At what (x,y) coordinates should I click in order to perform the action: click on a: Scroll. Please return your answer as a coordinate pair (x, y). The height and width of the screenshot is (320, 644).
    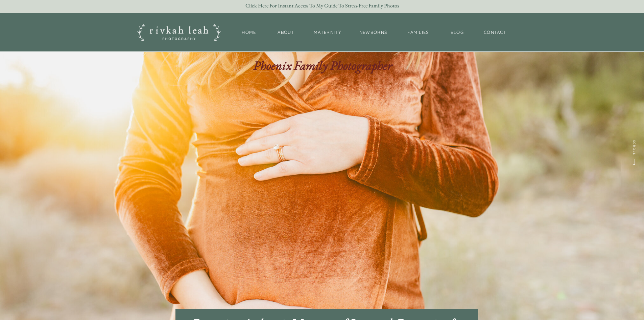
    Looking at the image, I should click on (634, 143).